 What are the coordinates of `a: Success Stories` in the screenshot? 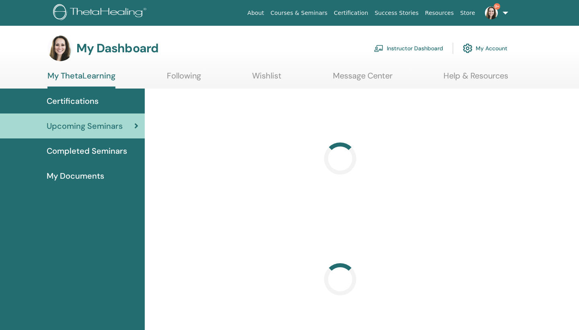 It's located at (396, 13).